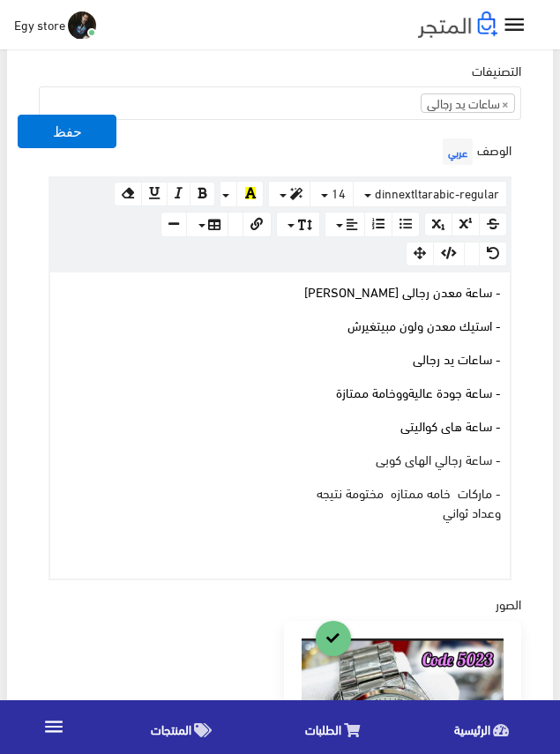  What do you see at coordinates (424, 325) in the screenshot?
I see `span: - استيك معدن ولون مبيتغيرش` at bounding box center [424, 325].